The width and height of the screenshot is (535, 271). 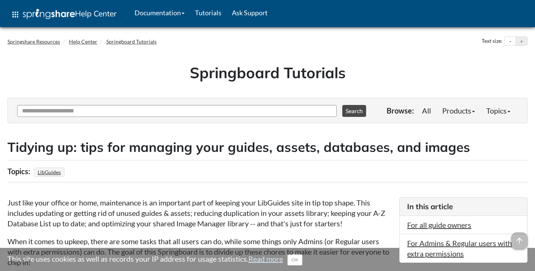 What do you see at coordinates (267, 73) in the screenshot?
I see `h1: Springboard Tutorials` at bounding box center [267, 73].